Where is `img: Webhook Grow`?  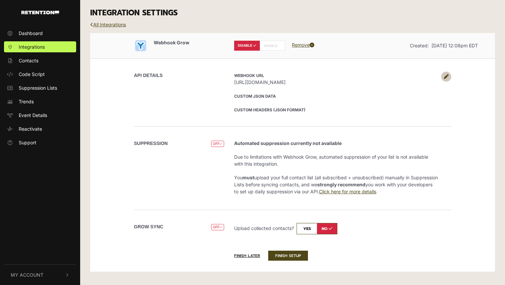 img: Webhook Grow is located at coordinates (141, 46).